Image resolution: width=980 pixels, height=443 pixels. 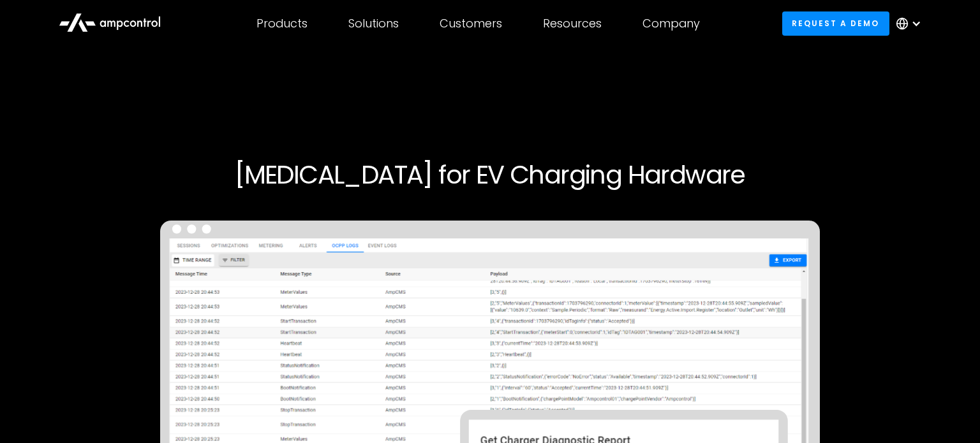 What do you see at coordinates (471, 24) in the screenshot?
I see `div: Customers` at bounding box center [471, 24].